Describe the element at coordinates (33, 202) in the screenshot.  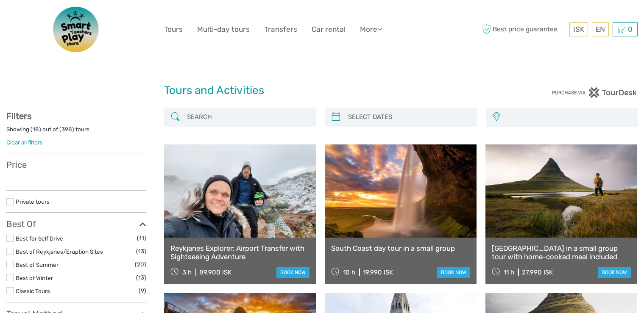
I see `a: Private tours` at that location.